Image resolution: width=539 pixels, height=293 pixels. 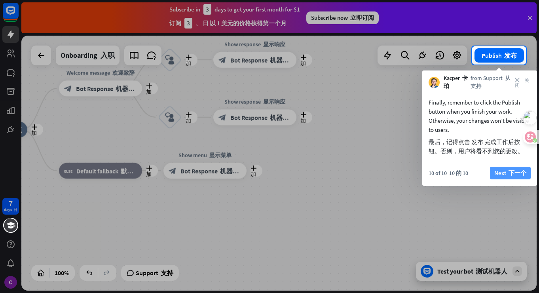 What do you see at coordinates (511, 55) in the screenshot?
I see `font: 发布` at bounding box center [511, 55].